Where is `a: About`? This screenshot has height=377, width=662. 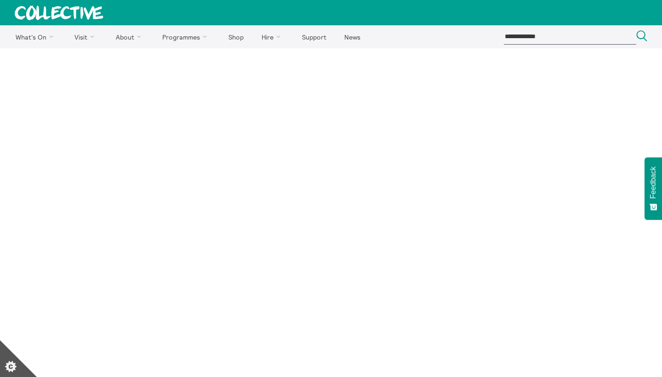
a: About is located at coordinates (130, 37).